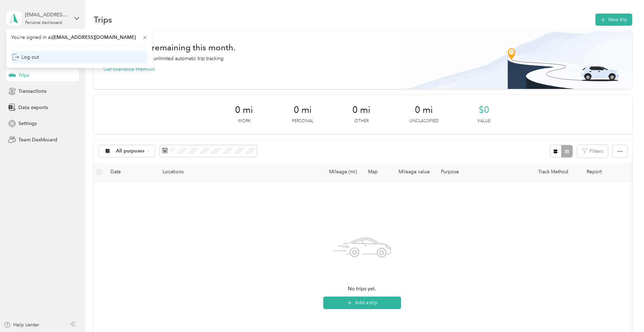 The image size is (644, 332). What do you see at coordinates (557, 172) in the screenshot?
I see `th: Track Method` at bounding box center [557, 172].